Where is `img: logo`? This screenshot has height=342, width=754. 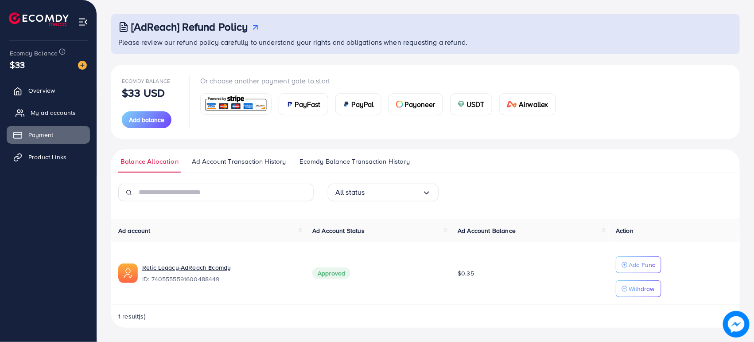
img: logo is located at coordinates (39, 19).